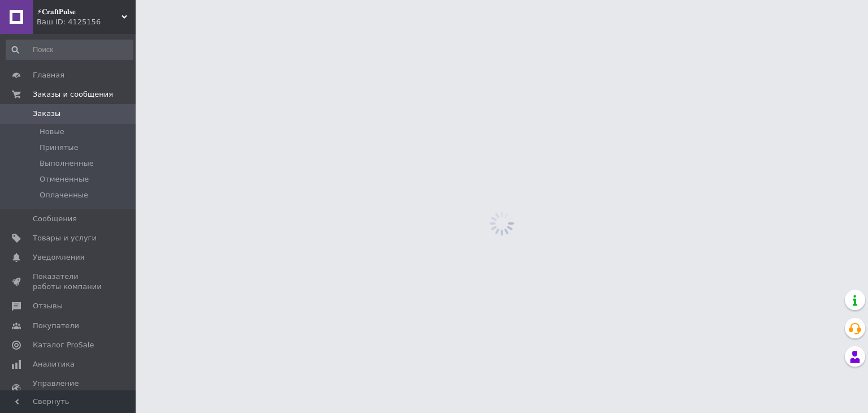 The image size is (868, 413). I want to click on span: Управление сайтом, so click(69, 388).